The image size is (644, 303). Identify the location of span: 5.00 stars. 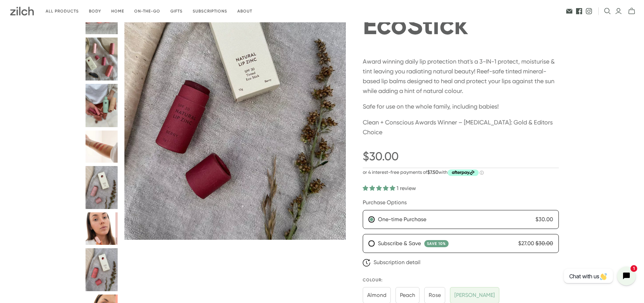
(380, 188).